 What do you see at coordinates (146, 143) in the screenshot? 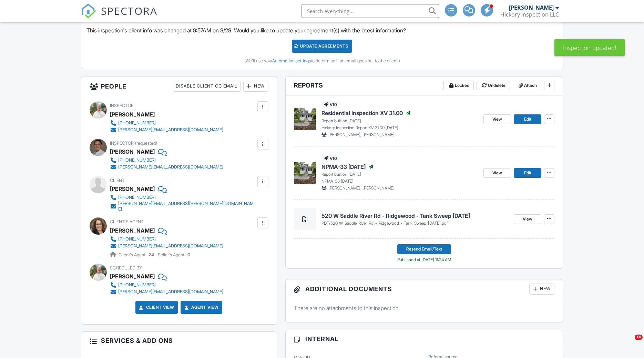
I see `span: (requested)` at bounding box center [146, 143].